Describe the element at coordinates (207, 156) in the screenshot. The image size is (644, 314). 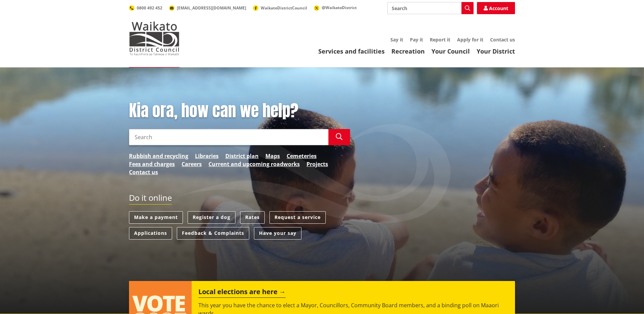
I see `a: Libraries` at that location.